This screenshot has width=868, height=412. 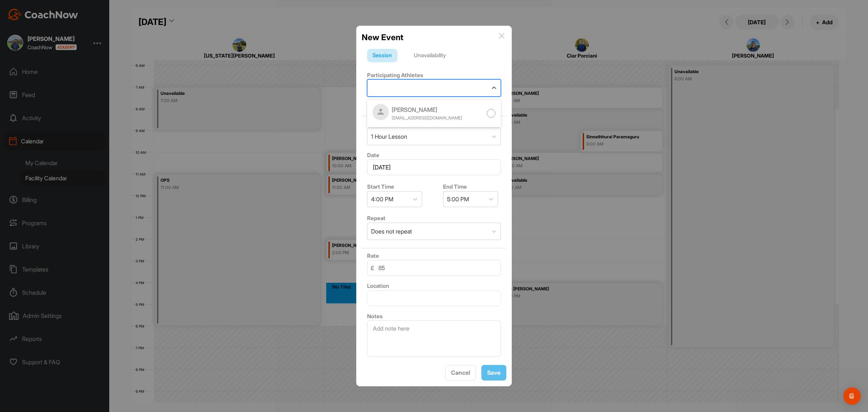 What do you see at coordinates (502, 36) in the screenshot?
I see `img: info` at bounding box center [502, 36].